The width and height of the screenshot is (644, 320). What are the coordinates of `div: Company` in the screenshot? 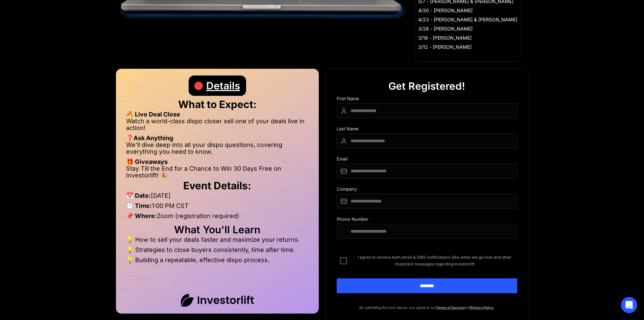 It's located at (427, 190).